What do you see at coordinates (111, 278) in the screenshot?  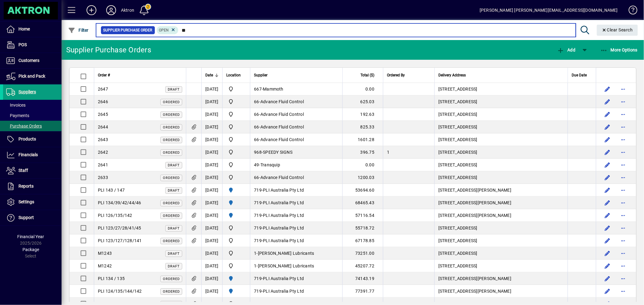 I see `span: PLI 134 / 135` at bounding box center [111, 278].